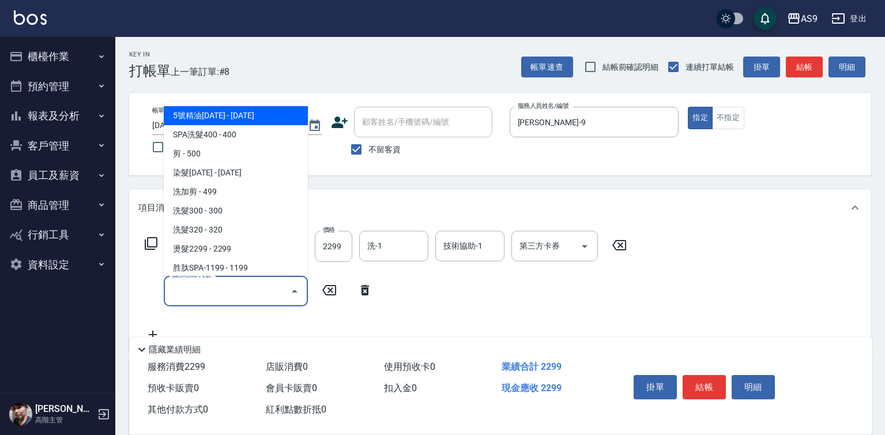 The image size is (885, 435). I want to click on button: 不指定, so click(728, 118).